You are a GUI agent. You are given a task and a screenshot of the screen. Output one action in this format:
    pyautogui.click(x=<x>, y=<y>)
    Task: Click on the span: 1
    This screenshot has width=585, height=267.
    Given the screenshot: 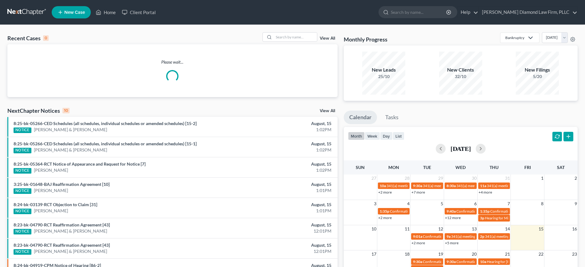 What is the action you would take?
    pyautogui.click(x=542, y=178)
    